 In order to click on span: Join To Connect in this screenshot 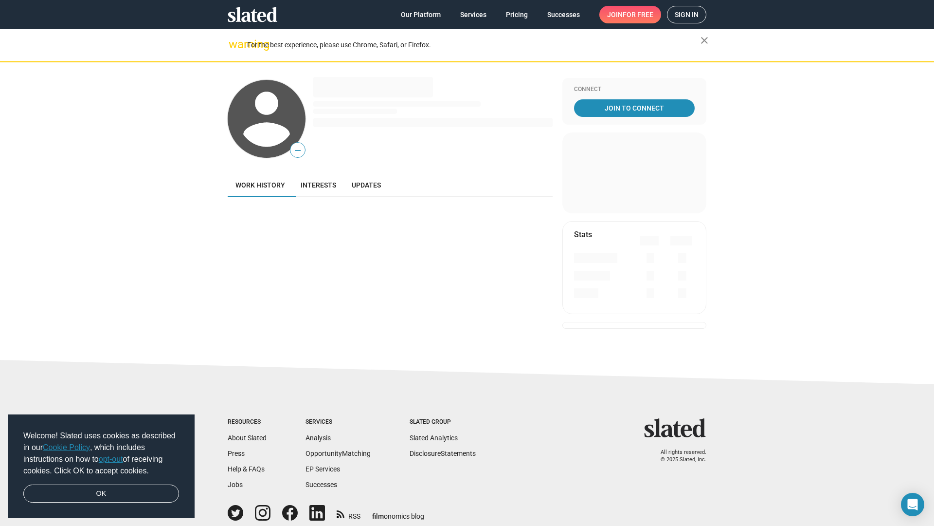, I will do `click(635, 108)`.